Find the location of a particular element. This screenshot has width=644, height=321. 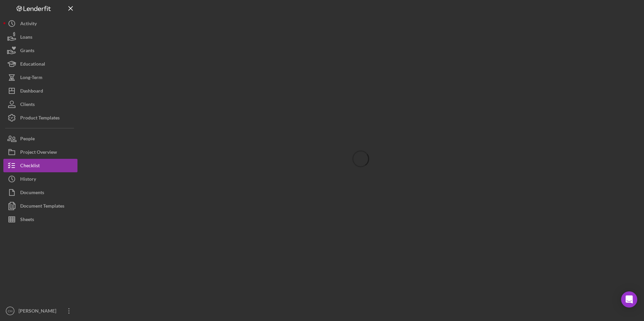

a: Document Templates is located at coordinates (41, 206).